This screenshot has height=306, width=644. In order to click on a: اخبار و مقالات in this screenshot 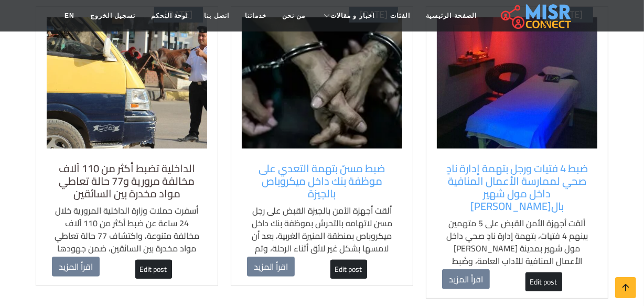, I will do `click(348, 16)`.